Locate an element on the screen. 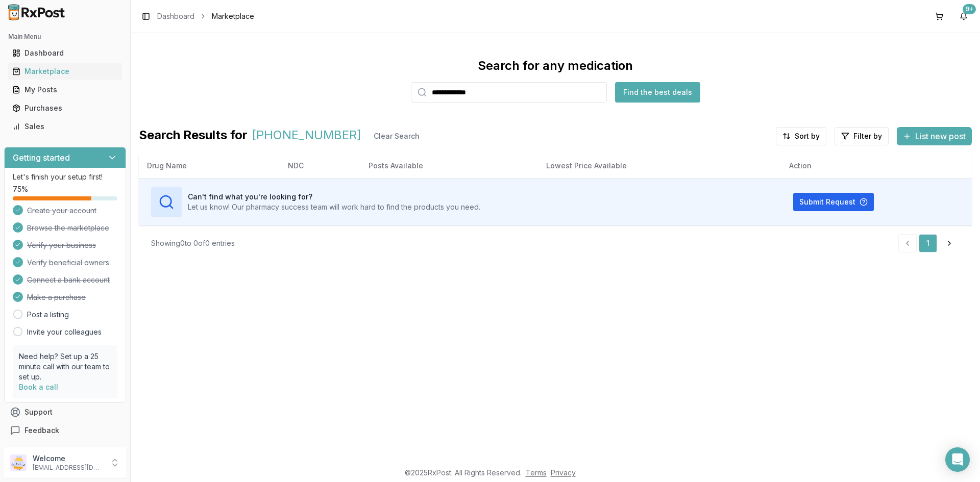  a: Invite your colleagues is located at coordinates (64, 332).